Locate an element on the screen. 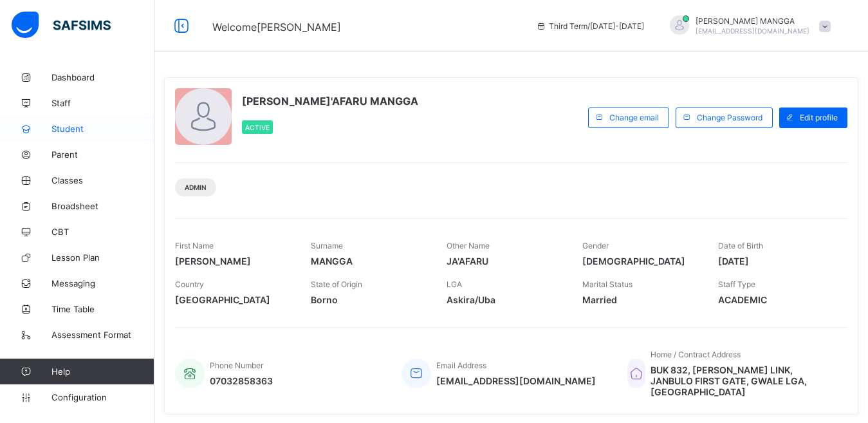  span: session/term information is located at coordinates (590, 26).